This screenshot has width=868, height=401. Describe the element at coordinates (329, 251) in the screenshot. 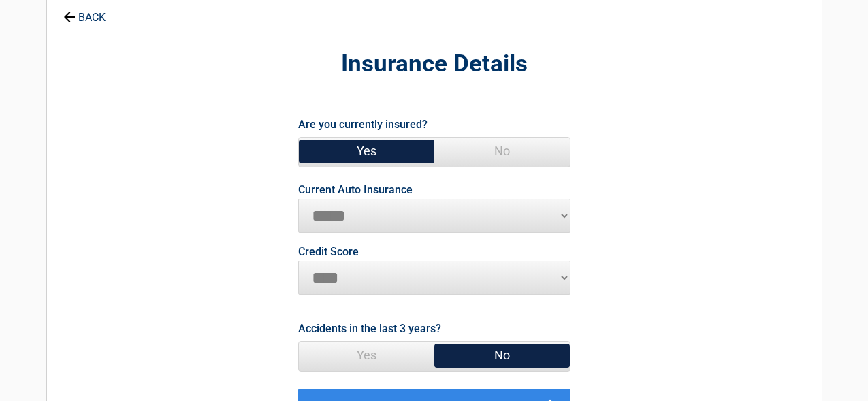

I see `label: Credit Score` at that location.